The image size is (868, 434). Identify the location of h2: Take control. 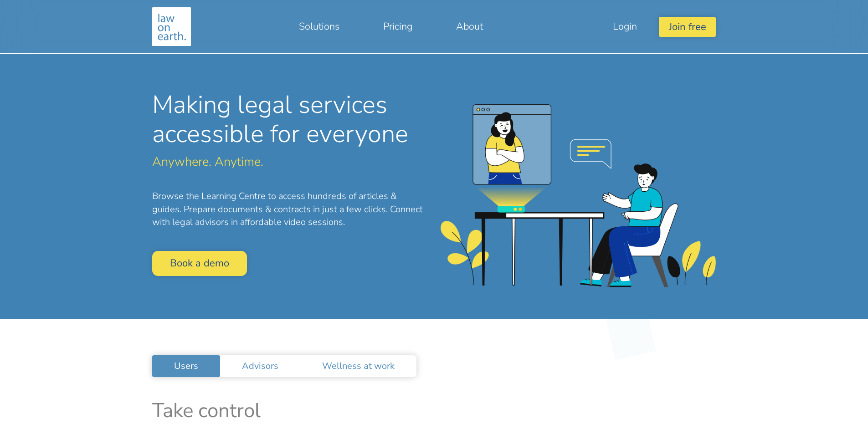
(434, 411).